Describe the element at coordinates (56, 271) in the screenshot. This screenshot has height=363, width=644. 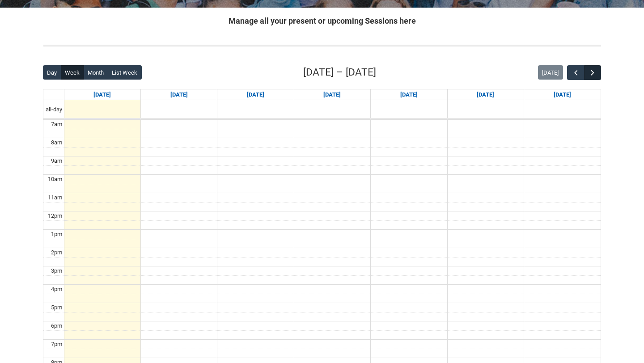
I see `div: 3pm` at that location.